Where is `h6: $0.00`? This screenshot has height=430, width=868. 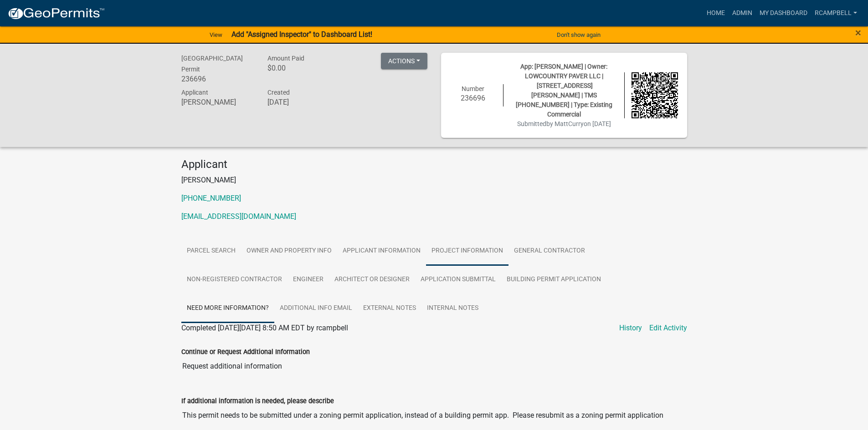 h6: $0.00 is located at coordinates (304, 68).